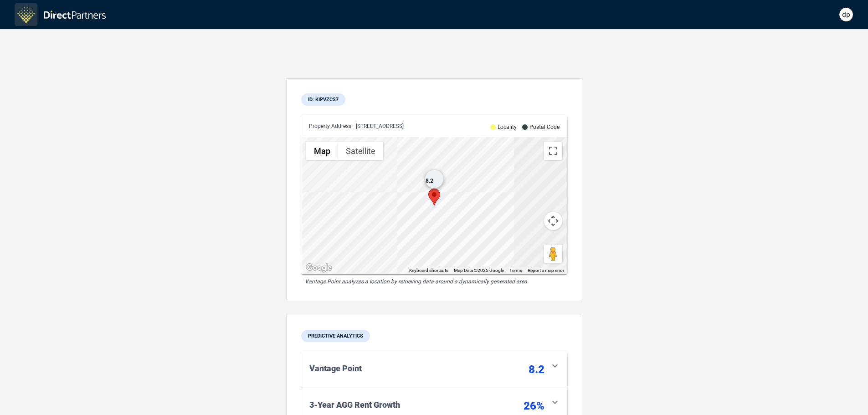  Describe the element at coordinates (335, 336) in the screenshot. I see `div: PREDICTIVE ANALYTICS` at that location.